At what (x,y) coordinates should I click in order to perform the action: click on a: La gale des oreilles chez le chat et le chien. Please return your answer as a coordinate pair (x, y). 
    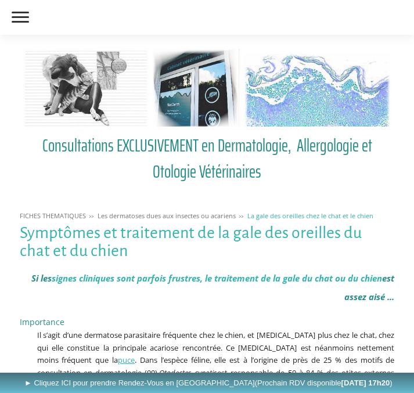
    Looking at the image, I should click on (310, 215).